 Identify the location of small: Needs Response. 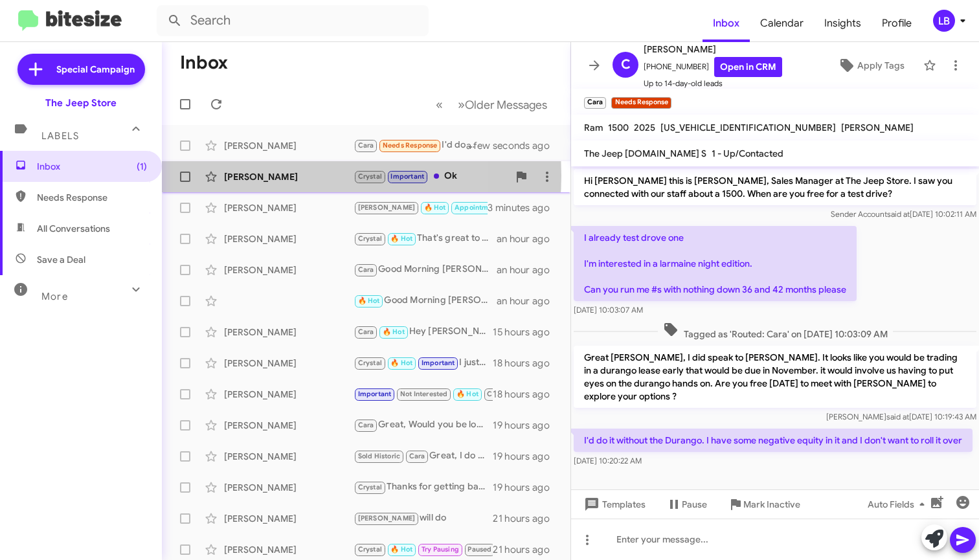
(641, 103).